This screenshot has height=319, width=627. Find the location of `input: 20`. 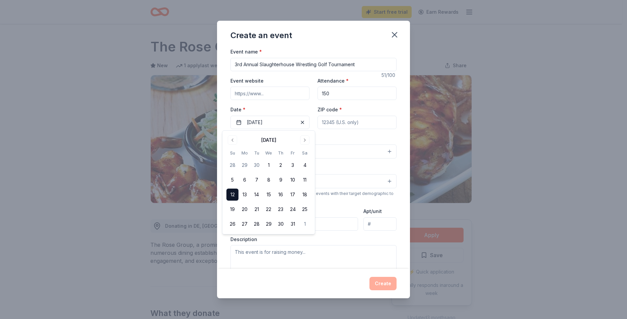

input: 20 is located at coordinates (357, 93).